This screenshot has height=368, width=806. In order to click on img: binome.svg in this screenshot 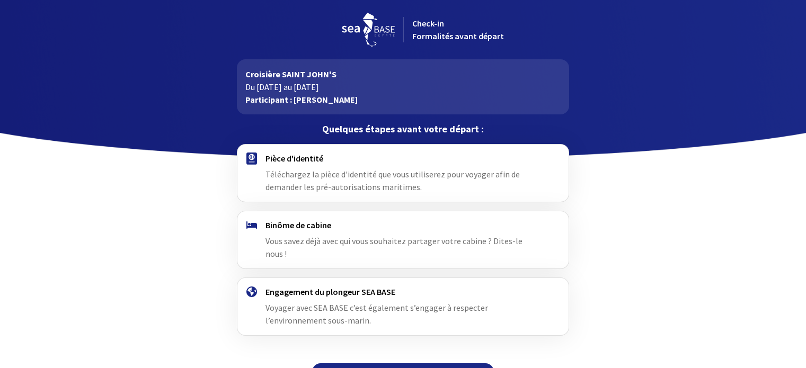, I will do `click(252, 225)`.